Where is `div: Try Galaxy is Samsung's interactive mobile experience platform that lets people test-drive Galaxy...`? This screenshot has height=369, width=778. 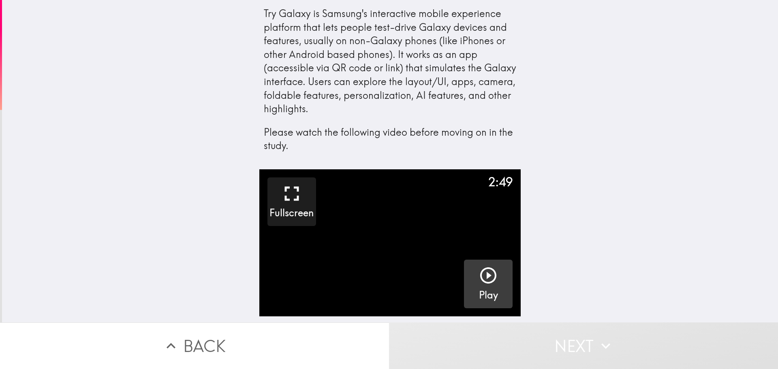 div: Try Galaxy is Samsung's interactive mobile experience platform that lets people test-drive Galaxy... is located at coordinates (390, 80).